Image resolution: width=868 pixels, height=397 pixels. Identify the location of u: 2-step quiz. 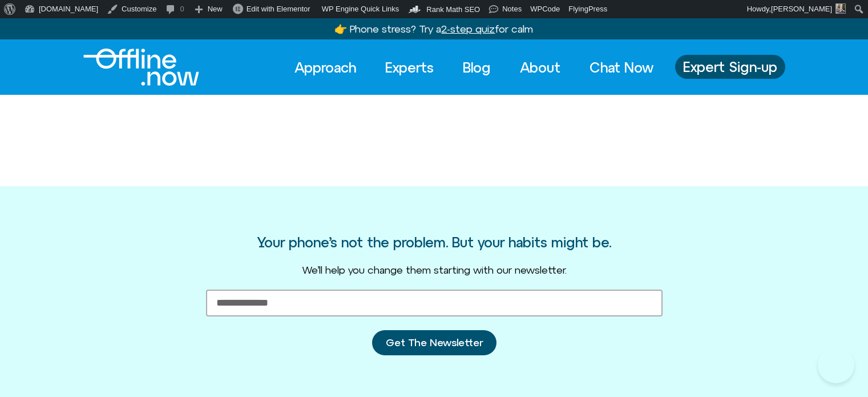
(468, 29).